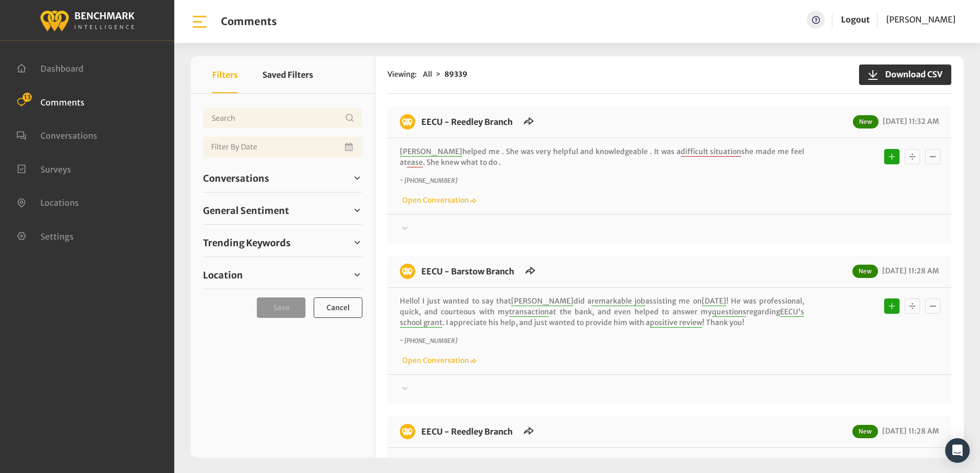  I want to click on a: EECU - Barstow Branch, so click(467, 271).